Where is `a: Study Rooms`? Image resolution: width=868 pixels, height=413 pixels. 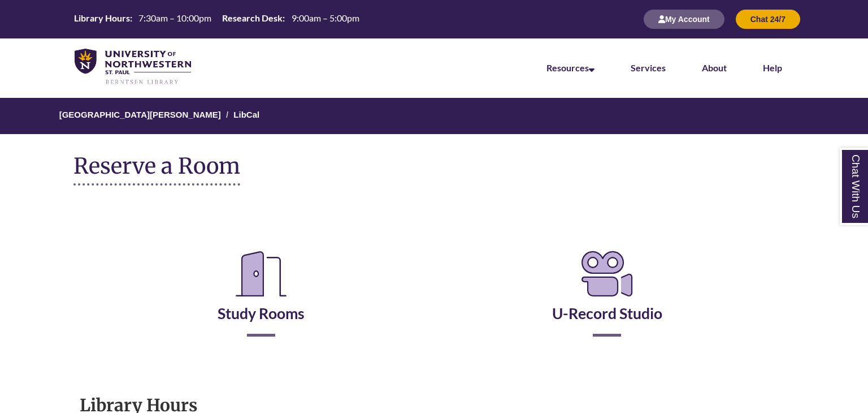
a: Study Rooms is located at coordinates (261, 299).